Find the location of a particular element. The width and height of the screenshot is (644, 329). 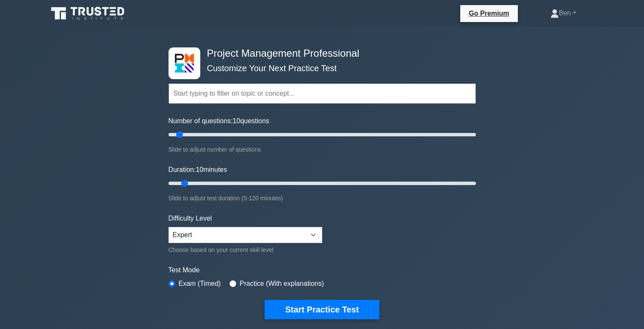

button: Start Practice Test is located at coordinates (321, 310).